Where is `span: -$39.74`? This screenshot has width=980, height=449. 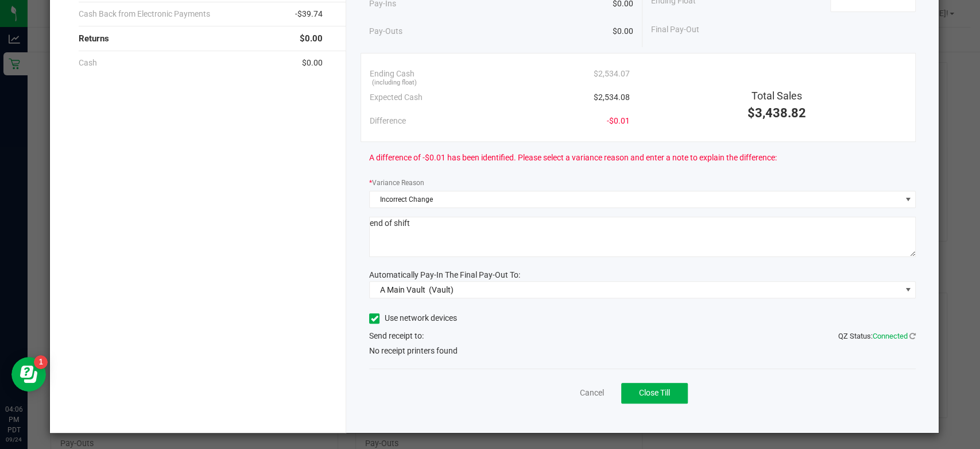 span: -$39.74 is located at coordinates (309, 14).